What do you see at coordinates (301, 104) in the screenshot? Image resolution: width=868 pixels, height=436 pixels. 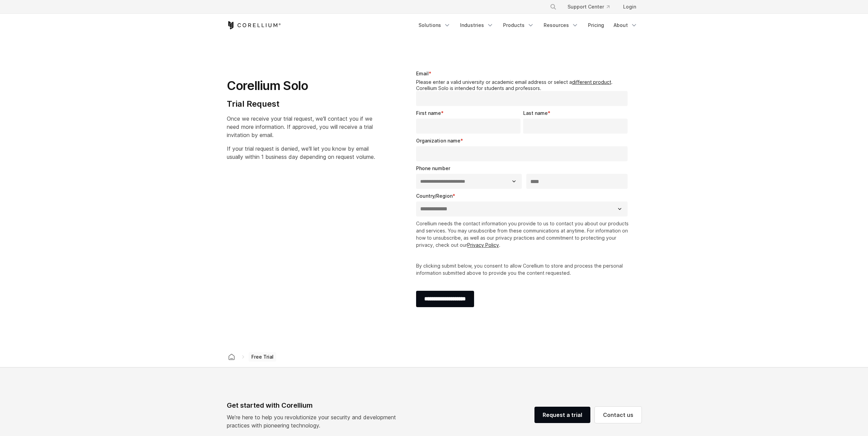 I see `h4: Trial Request` at bounding box center [301, 104].